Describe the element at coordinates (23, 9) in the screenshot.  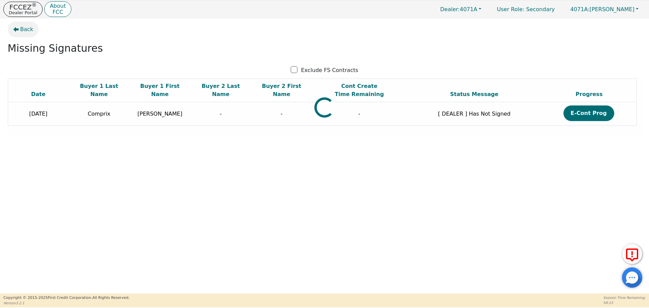
I see `a: FCCEZ®Dealer Portal` at that location.